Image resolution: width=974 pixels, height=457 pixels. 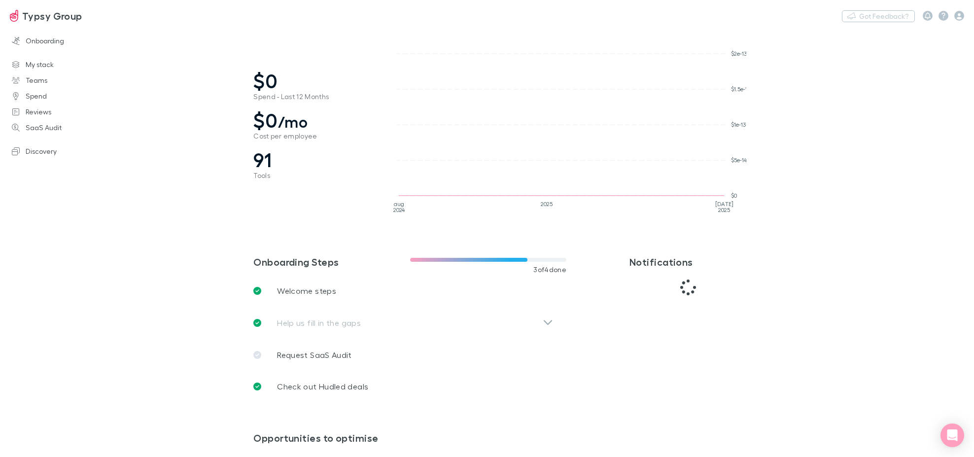 What do you see at coordinates (52, 16) in the screenshot?
I see `h3: Typsy Group` at bounding box center [52, 16].